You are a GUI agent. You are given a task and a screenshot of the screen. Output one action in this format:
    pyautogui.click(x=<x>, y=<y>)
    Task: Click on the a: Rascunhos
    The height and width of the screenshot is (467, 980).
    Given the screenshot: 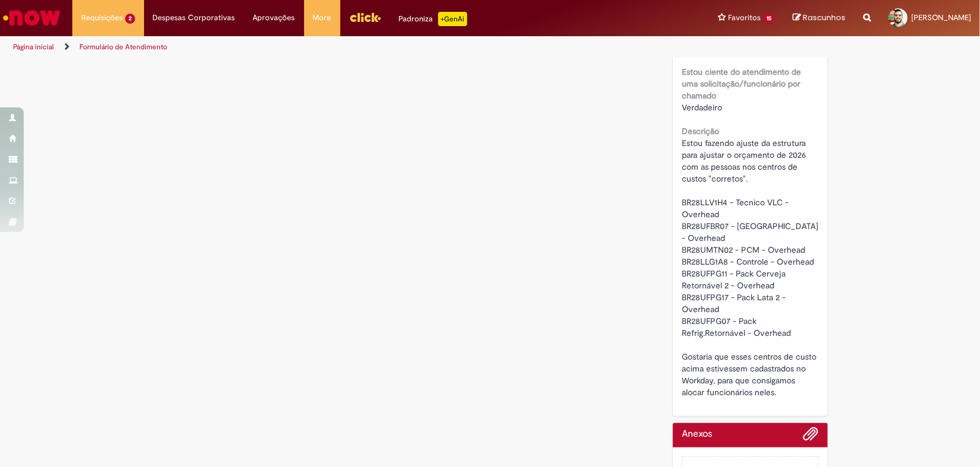 What is the action you would take?
    pyautogui.click(x=819, y=18)
    